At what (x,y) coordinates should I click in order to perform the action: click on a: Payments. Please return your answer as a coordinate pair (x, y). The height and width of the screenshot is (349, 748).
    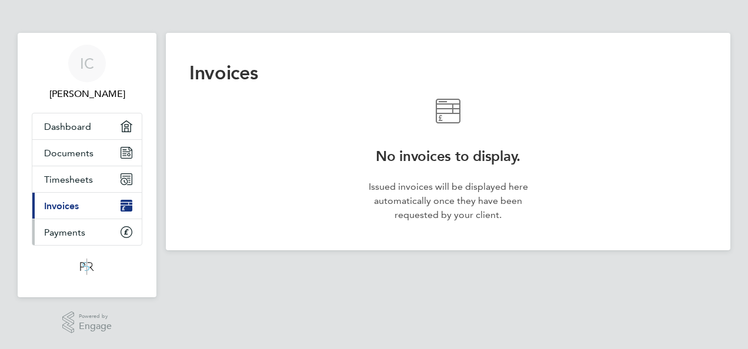
    Looking at the image, I should click on (87, 232).